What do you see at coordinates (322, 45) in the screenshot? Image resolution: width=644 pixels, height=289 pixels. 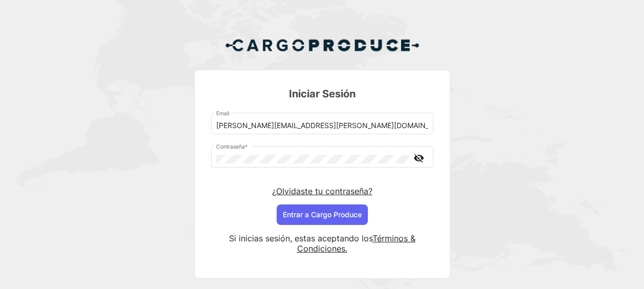 I see `img: Cargo Produce Logo` at bounding box center [322, 45].